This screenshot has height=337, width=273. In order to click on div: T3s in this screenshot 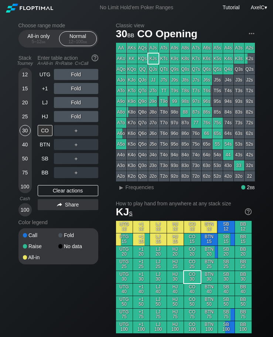, I will do `click(239, 91)`.